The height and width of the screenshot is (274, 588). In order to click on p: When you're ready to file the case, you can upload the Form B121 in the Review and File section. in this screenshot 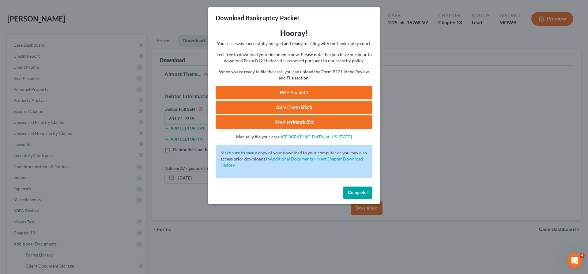, I will do `click(294, 75)`.